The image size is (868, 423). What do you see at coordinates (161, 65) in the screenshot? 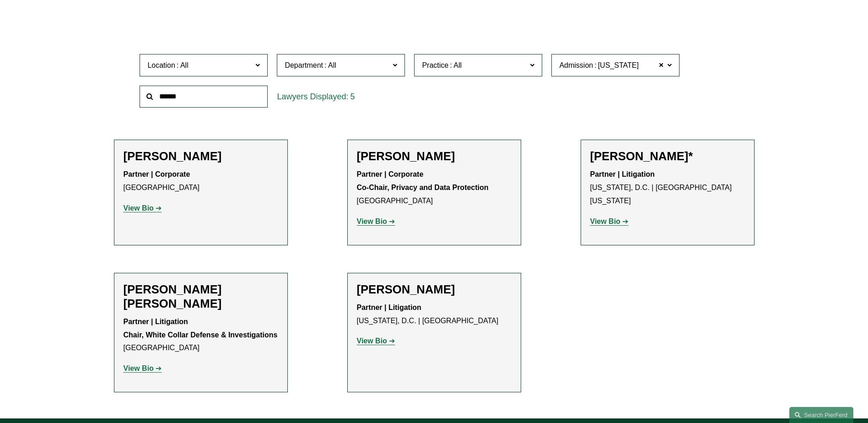
I see `span: Location` at bounding box center [161, 65].